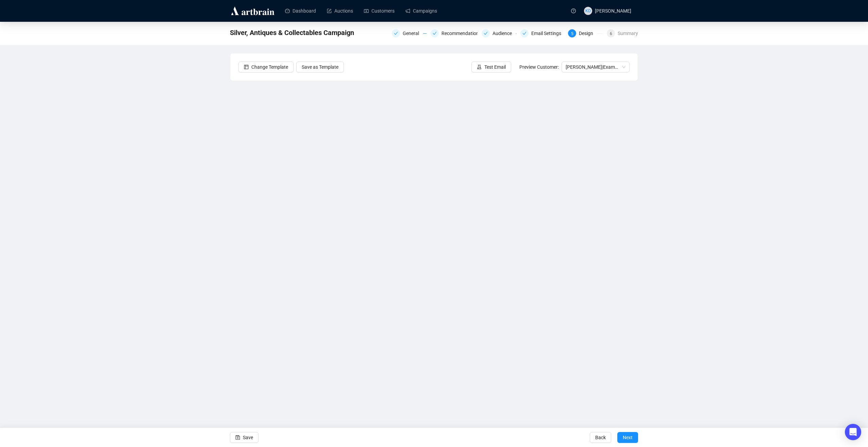  What do you see at coordinates (253, 11) in the screenshot?
I see `img: logo` at bounding box center [253, 11].